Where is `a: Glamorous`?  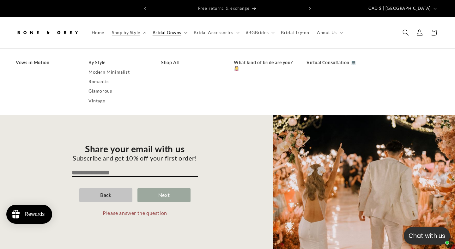
a: Glamorous is located at coordinates (119, 91).